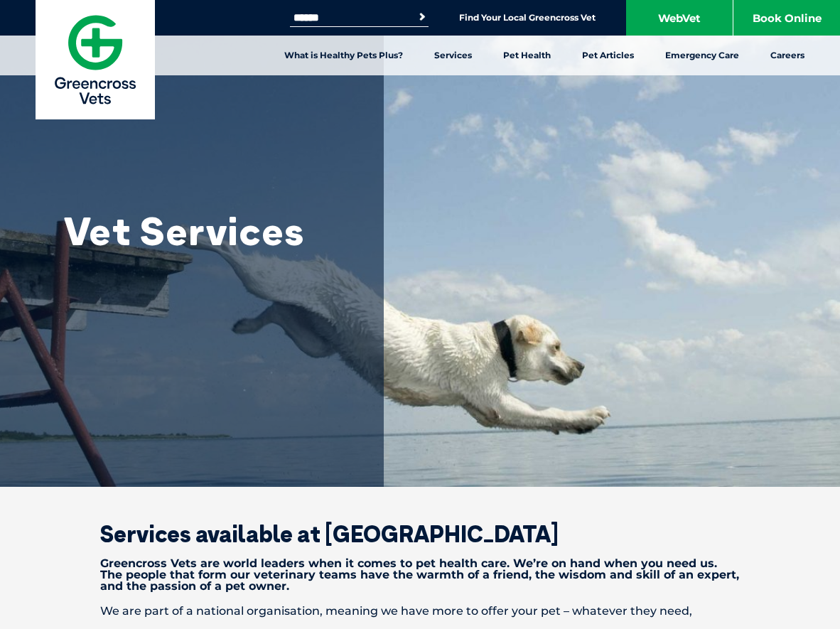 Image resolution: width=840 pixels, height=629 pixels. I want to click on a: Careers, so click(787, 55).